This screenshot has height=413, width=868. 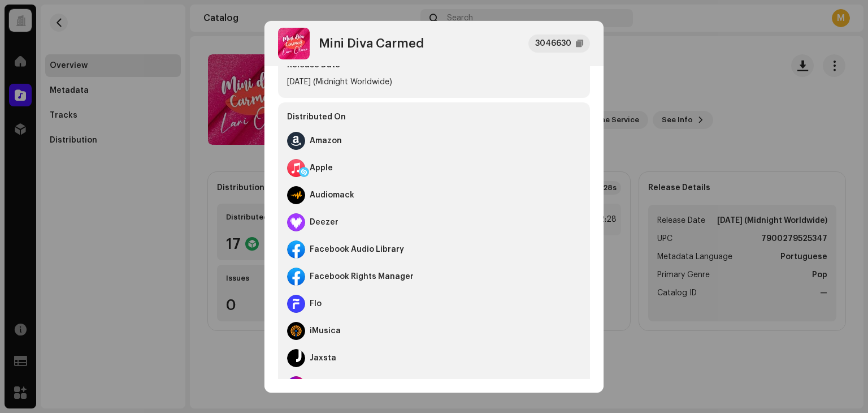 I want to click on div: Facebook Audio Library, so click(x=357, y=250).